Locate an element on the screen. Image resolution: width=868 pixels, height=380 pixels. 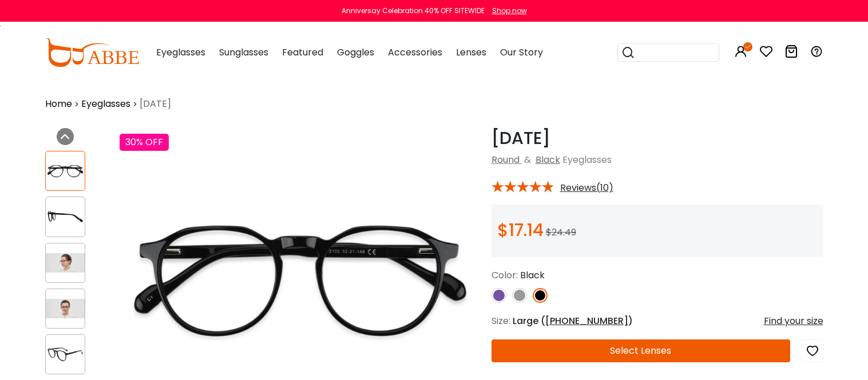
span: Lenses is located at coordinates (471, 52).